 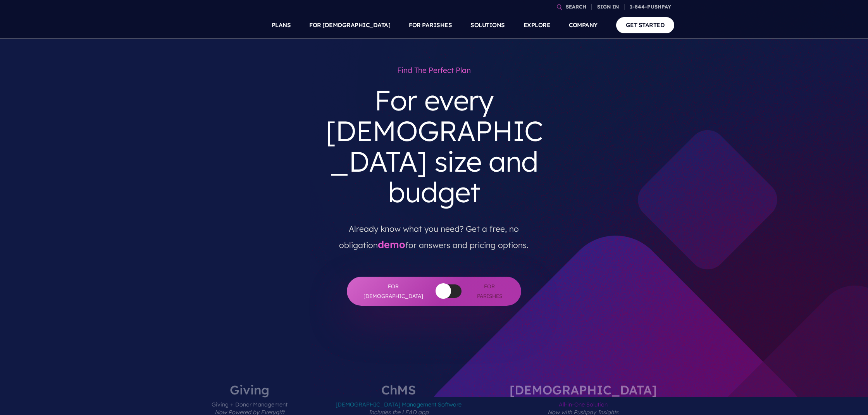 What do you see at coordinates (391, 244) in the screenshot?
I see `a: demo` at bounding box center [391, 244].